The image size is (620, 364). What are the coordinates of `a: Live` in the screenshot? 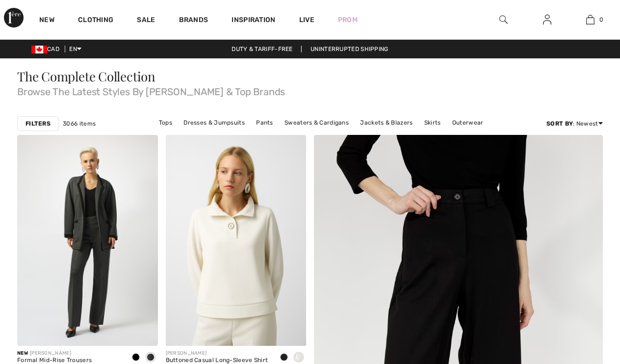 It's located at (306, 20).